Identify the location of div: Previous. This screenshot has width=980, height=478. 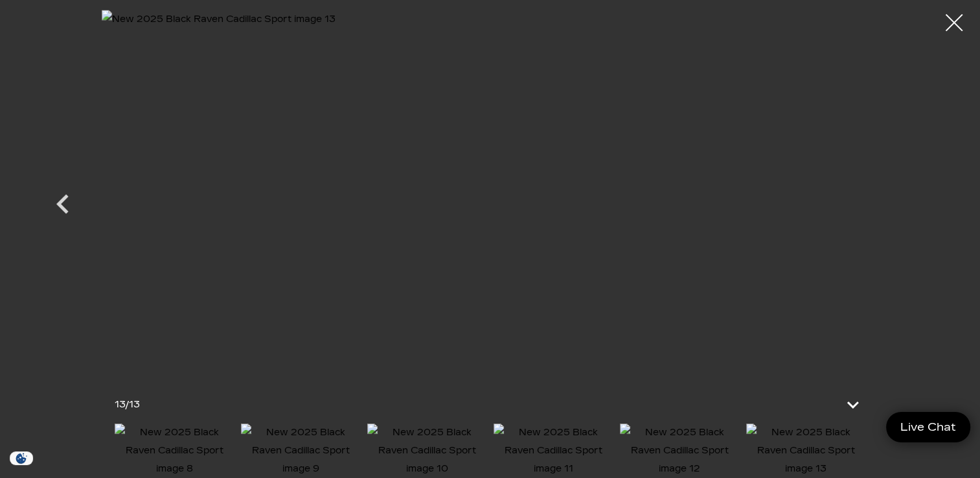
(62, 207).